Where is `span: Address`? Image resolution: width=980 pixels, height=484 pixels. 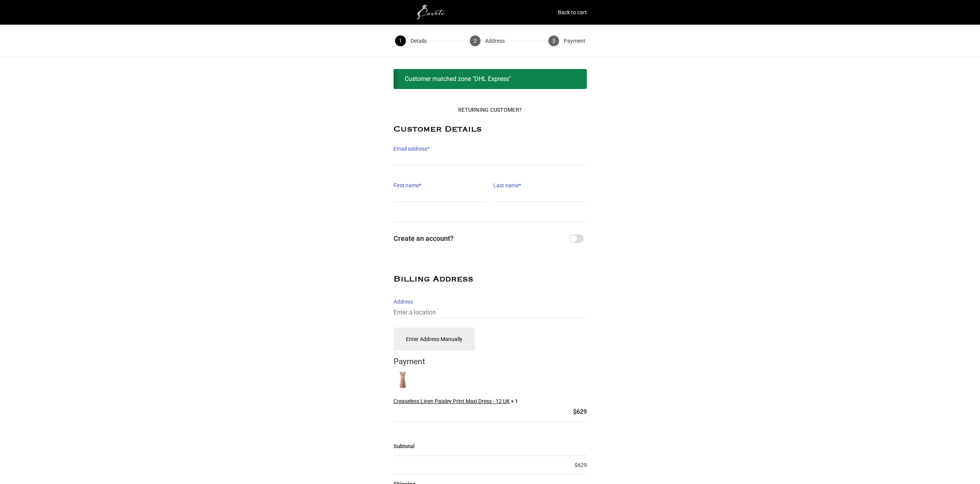
span: Address is located at coordinates (495, 41).